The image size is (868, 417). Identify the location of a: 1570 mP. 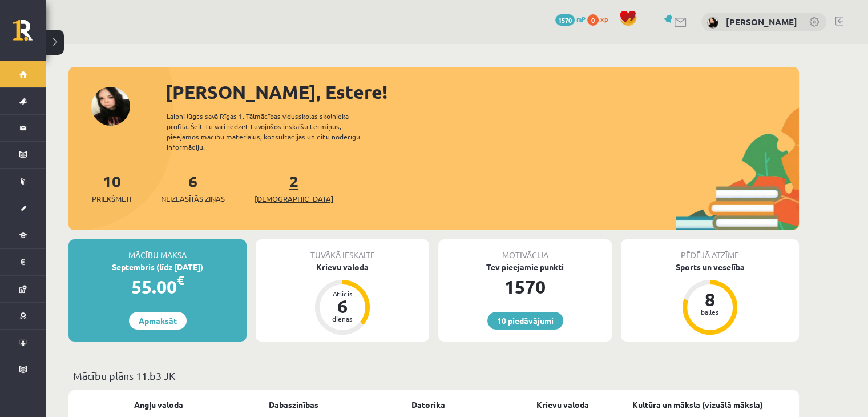
(570, 19).